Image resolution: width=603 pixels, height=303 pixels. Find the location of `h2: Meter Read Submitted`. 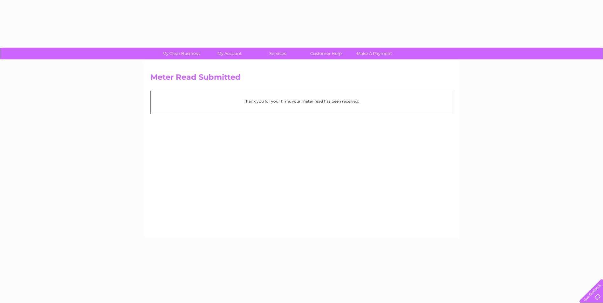

h2: Meter Read Submitted is located at coordinates (302, 79).